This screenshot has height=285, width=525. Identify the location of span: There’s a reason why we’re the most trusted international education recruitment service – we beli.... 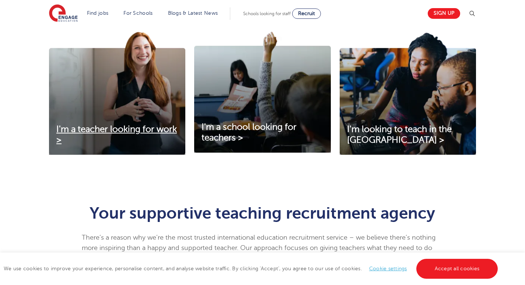
(259, 253).